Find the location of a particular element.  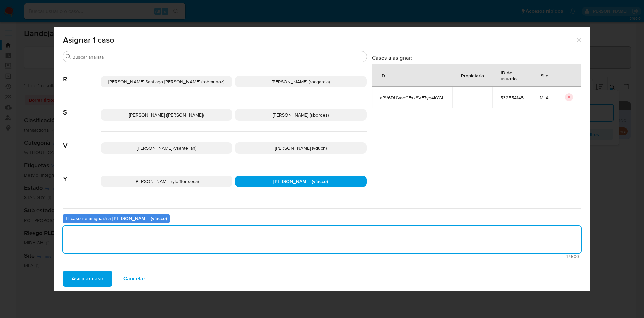

button: icon-button is located at coordinates (569, 97).